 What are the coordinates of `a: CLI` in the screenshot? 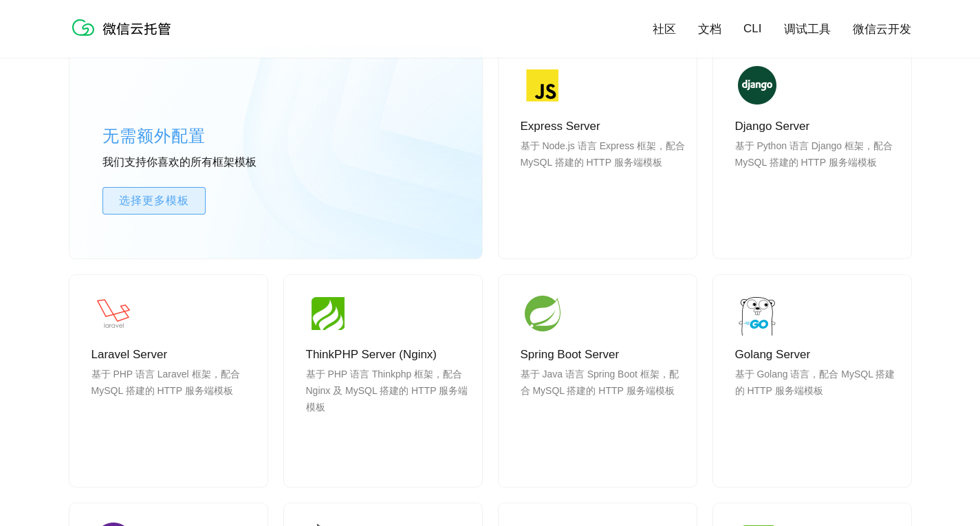 It's located at (752, 29).